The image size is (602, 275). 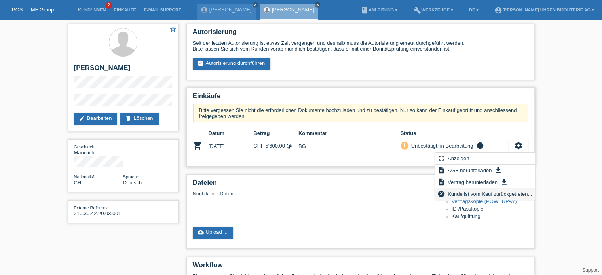 I want to click on a: star_border, so click(x=173, y=30).